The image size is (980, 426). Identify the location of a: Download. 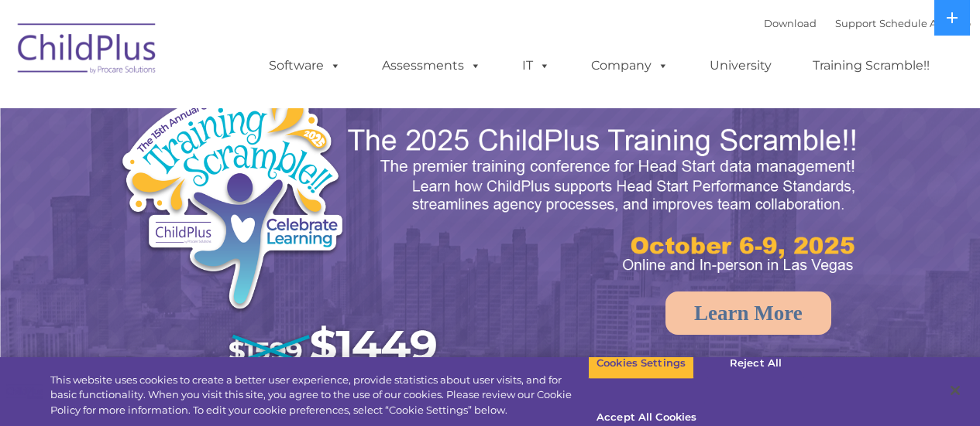
(790, 24).